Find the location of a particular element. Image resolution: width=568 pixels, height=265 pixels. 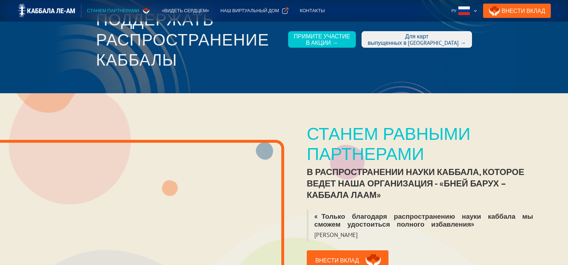

a: Примите участиев акции → is located at coordinates (322, 39).